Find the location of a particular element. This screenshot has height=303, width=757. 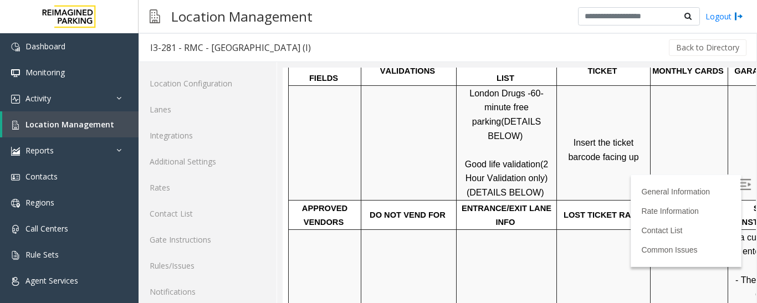

button: Back to Directory is located at coordinates (708, 48).